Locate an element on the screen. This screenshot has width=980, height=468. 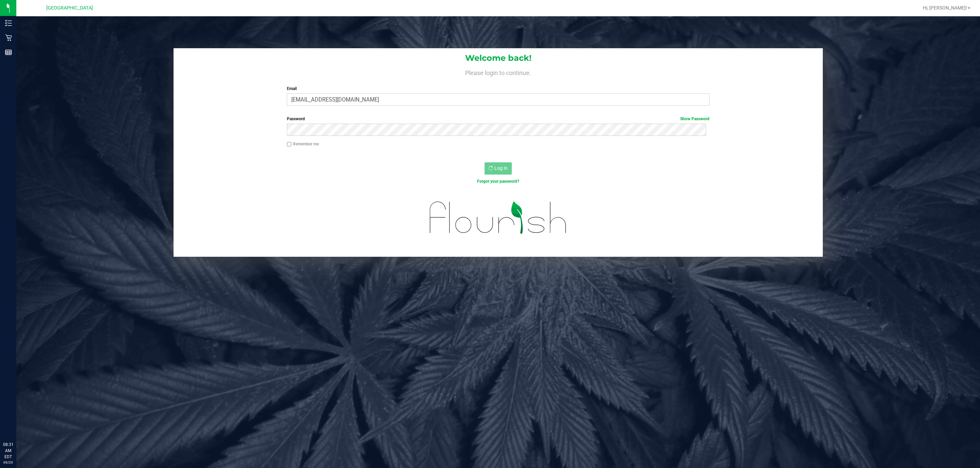
h4: Please login to continue. is located at coordinates (498, 72).